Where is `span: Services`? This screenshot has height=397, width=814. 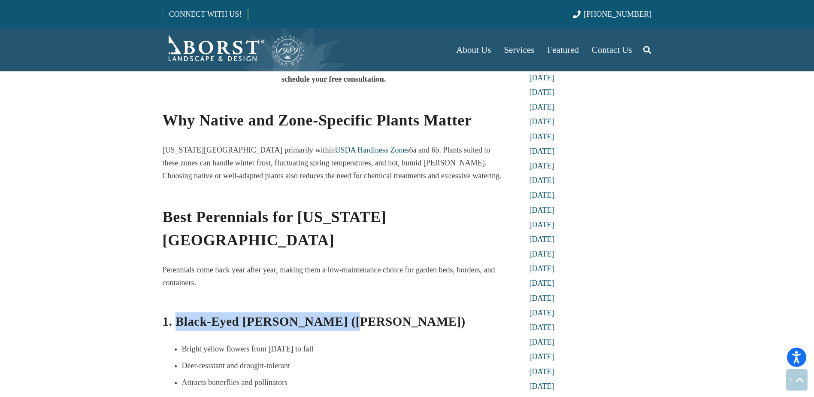 span: Services is located at coordinates (519, 50).